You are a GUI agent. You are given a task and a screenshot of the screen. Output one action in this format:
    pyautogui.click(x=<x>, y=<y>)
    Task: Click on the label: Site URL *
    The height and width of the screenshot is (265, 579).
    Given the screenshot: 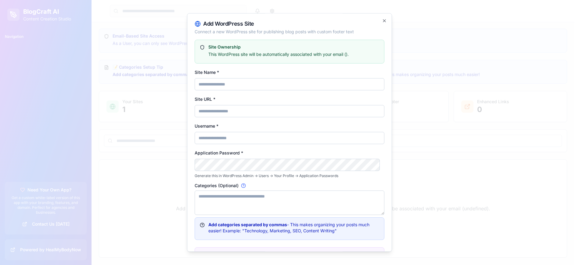 What is the action you would take?
    pyautogui.click(x=205, y=99)
    